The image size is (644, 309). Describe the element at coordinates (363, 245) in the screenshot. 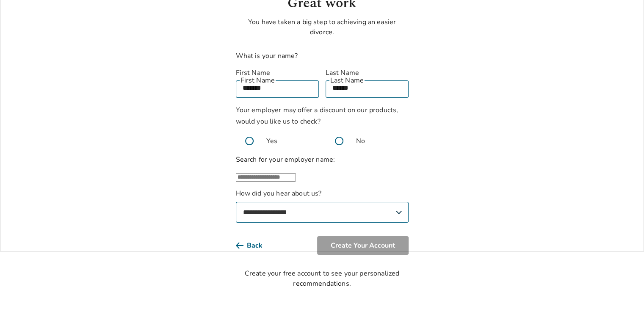

I see `button: Create Your Account` at that location.